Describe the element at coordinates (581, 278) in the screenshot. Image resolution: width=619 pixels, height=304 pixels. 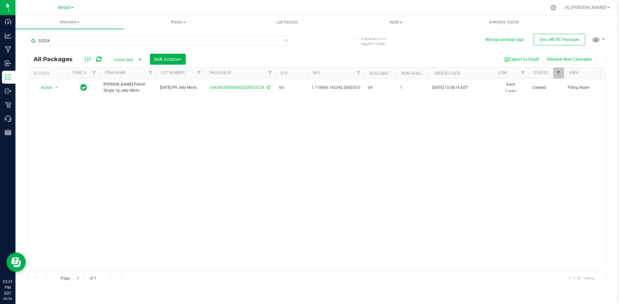
I see `span: 1 - 1 of 1 items` at that location.